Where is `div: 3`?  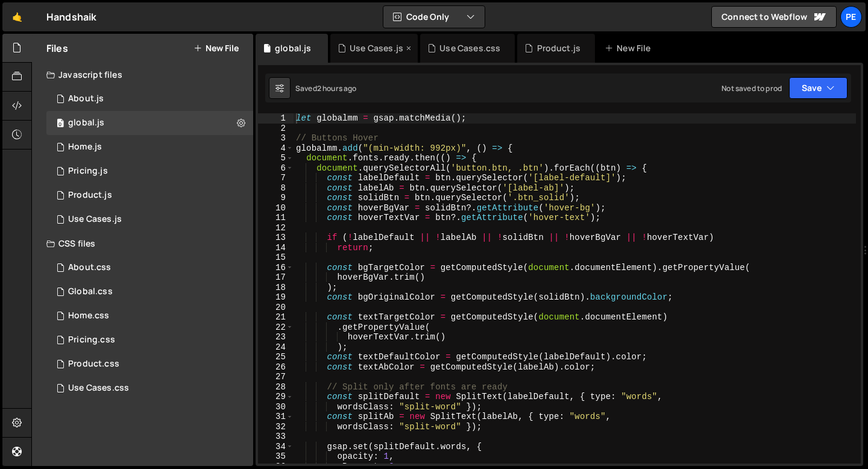
div: 3 is located at coordinates (275, 138).